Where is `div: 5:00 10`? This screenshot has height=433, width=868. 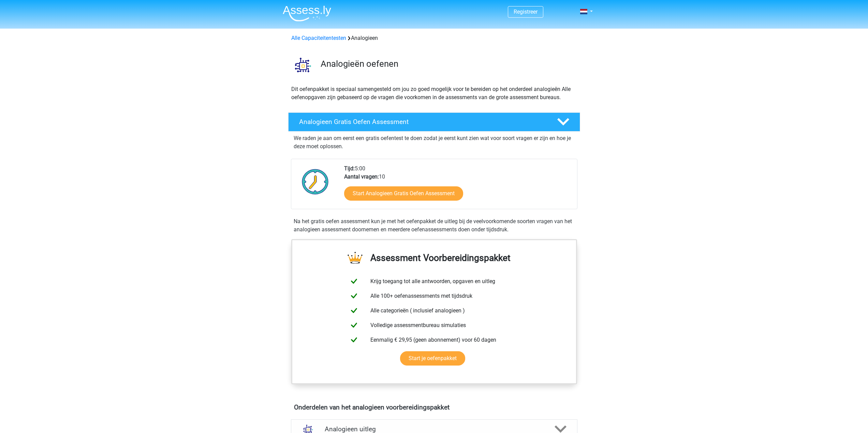
div: 5:00 10 is located at coordinates (458, 187).